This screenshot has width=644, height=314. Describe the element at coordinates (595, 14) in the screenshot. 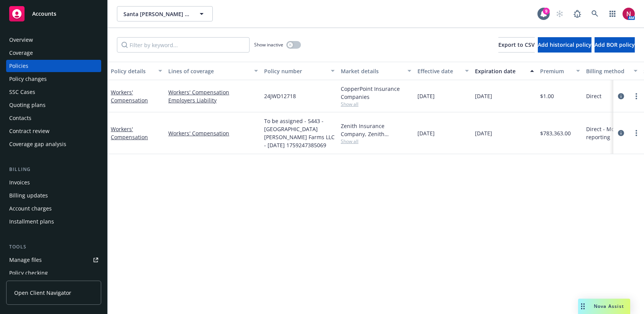

I see `a: Search` at that location.